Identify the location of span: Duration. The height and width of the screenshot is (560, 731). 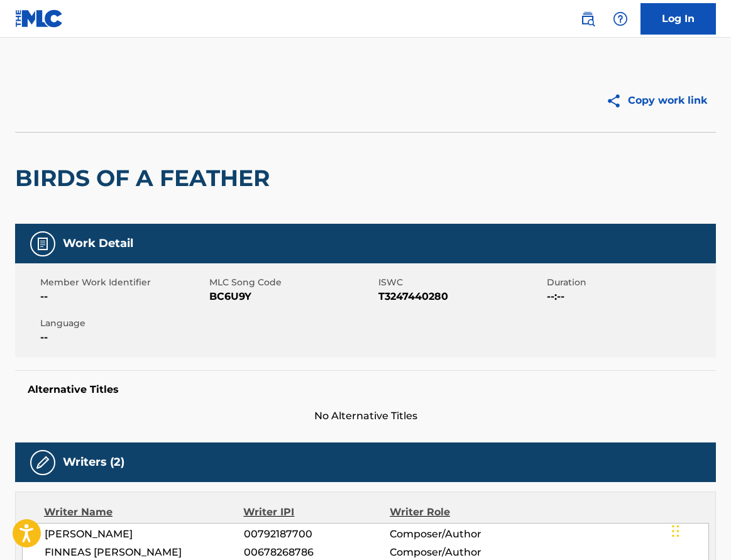
(630, 282).